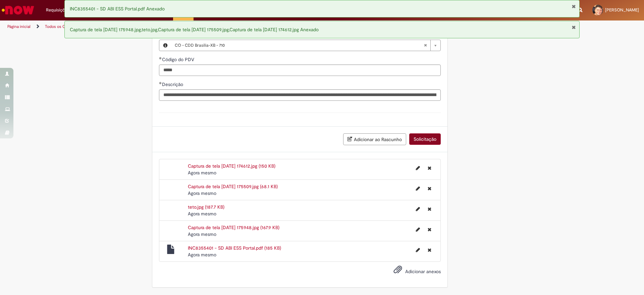 This screenshot has height=295, width=644. What do you see at coordinates (173, 84) in the screenshot?
I see `span: Descrição` at bounding box center [173, 84].